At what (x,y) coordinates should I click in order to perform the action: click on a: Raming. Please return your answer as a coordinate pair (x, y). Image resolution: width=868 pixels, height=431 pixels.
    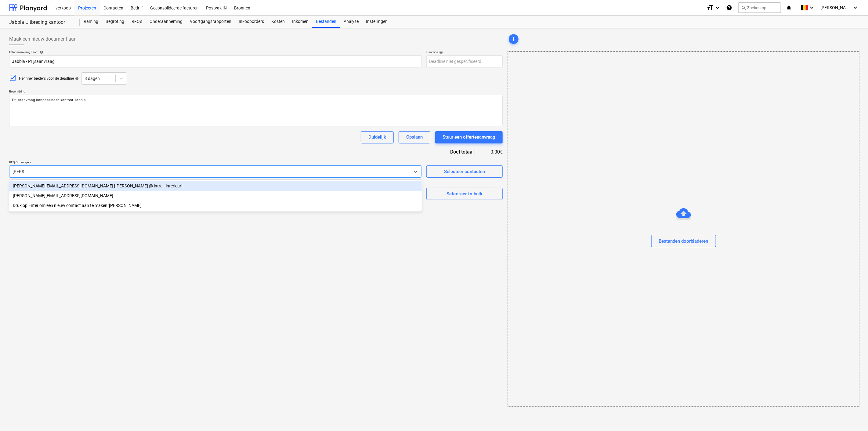
    Looking at the image, I should click on (91, 22).